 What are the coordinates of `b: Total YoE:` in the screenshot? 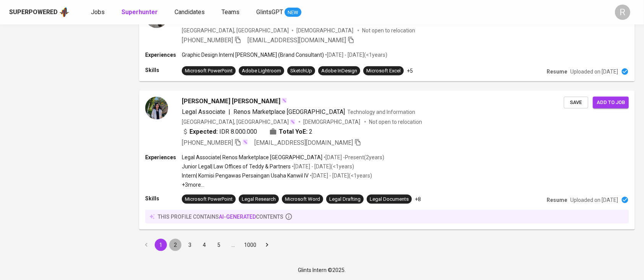 It's located at (293, 132).